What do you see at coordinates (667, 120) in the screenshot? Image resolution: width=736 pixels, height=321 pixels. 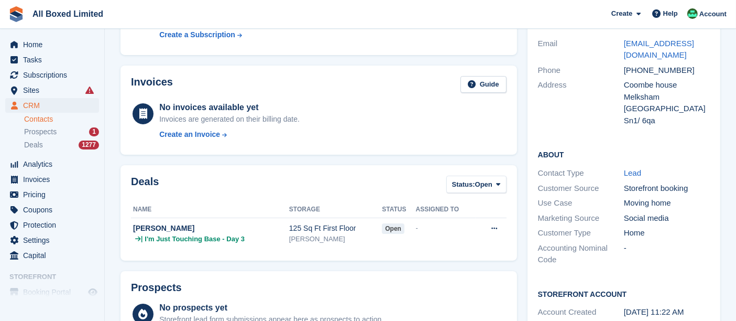 I see `div: Sn1/ 6qa` at bounding box center [667, 120].